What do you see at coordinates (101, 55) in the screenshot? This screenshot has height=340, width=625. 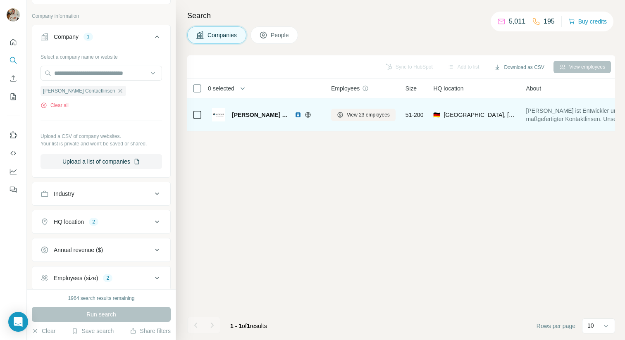 I see `div: Select a company name or website` at bounding box center [101, 55].